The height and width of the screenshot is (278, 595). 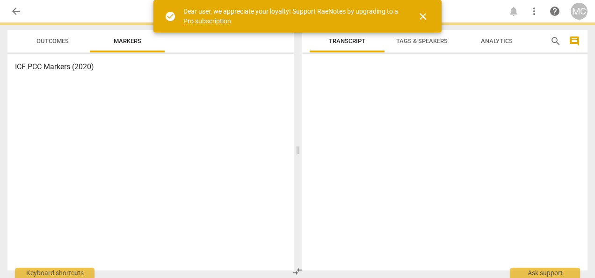 I want to click on button: Search, so click(x=555, y=41).